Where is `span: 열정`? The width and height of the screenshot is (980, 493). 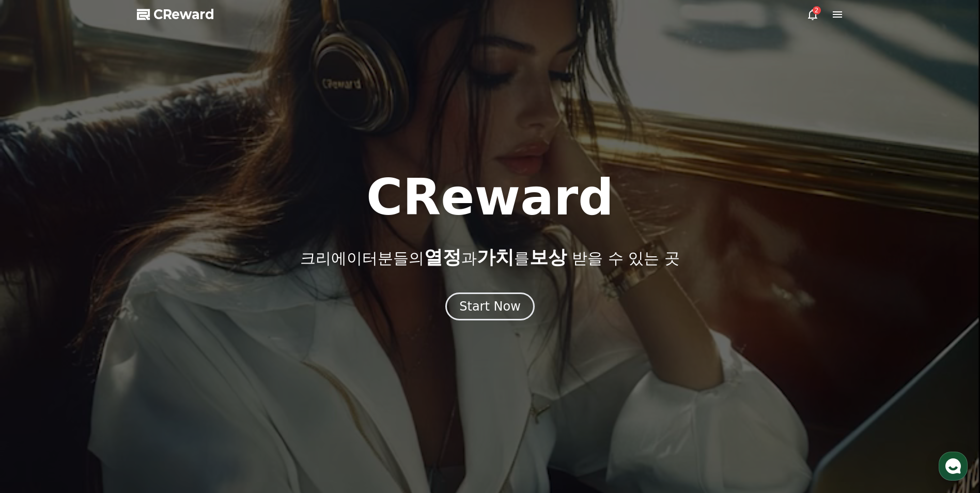 span: 열정 is located at coordinates (443, 257).